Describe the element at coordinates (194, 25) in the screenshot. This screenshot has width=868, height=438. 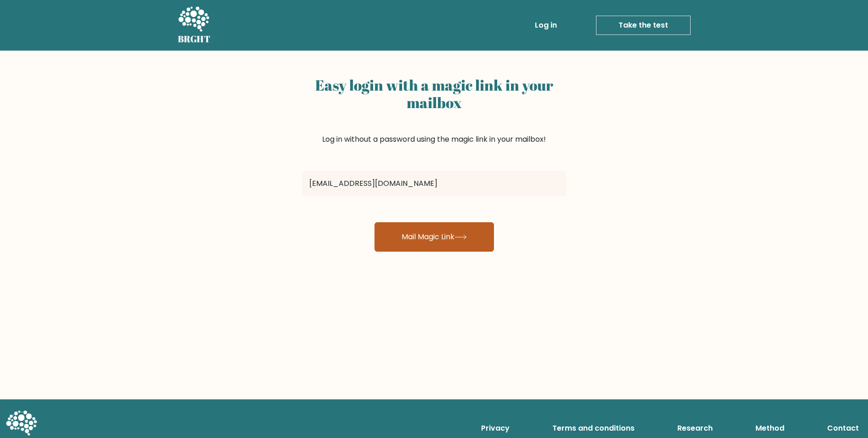
I see `a: BRGHT` at that location.